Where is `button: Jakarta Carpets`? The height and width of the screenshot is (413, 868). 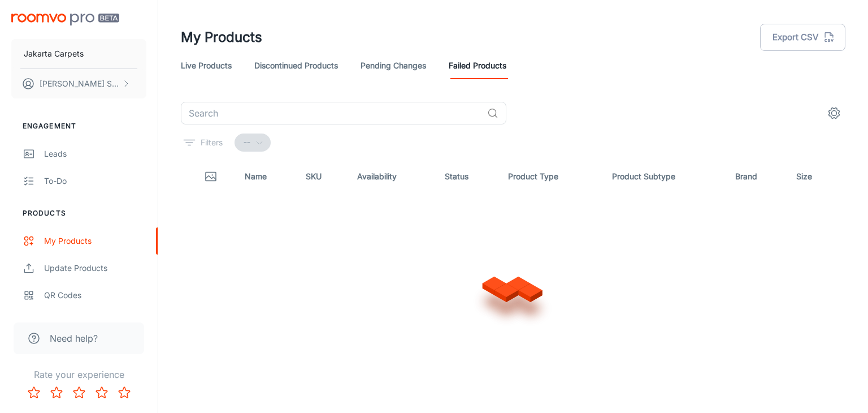 button: Jakarta Carpets is located at coordinates (79, 53).